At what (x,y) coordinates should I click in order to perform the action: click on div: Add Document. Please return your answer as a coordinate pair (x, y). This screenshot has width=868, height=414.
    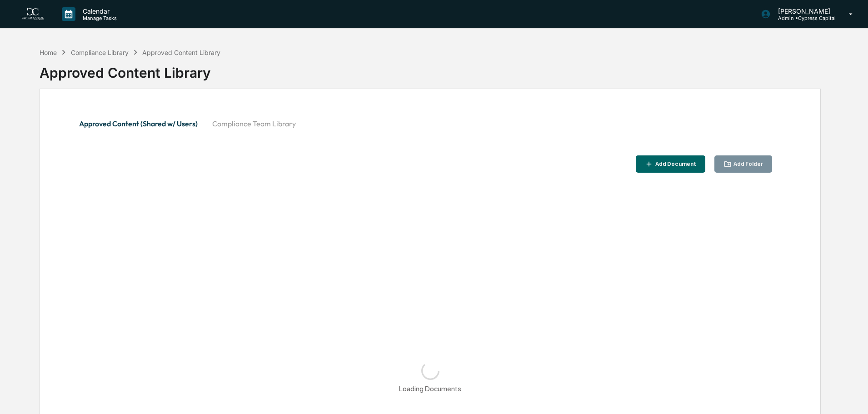
    Looking at the image, I should click on (675, 164).